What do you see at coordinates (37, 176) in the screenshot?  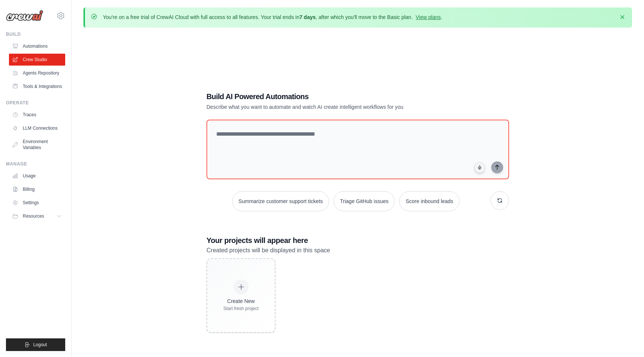 I see `a: Usage` at bounding box center [37, 176].